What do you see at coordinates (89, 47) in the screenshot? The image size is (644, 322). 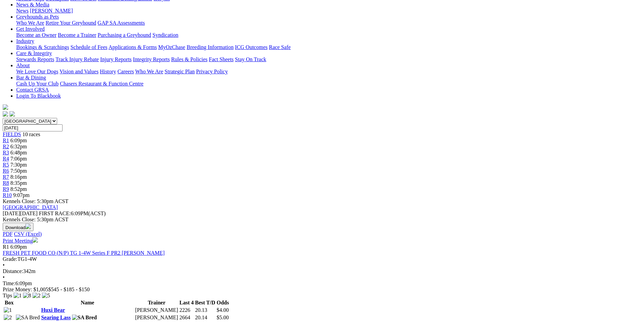 I see `a: Schedule of Fees` at bounding box center [89, 47].